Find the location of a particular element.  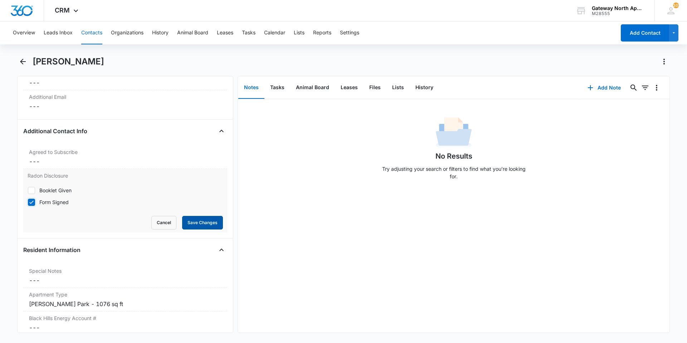

button: Overview is located at coordinates (24, 33).